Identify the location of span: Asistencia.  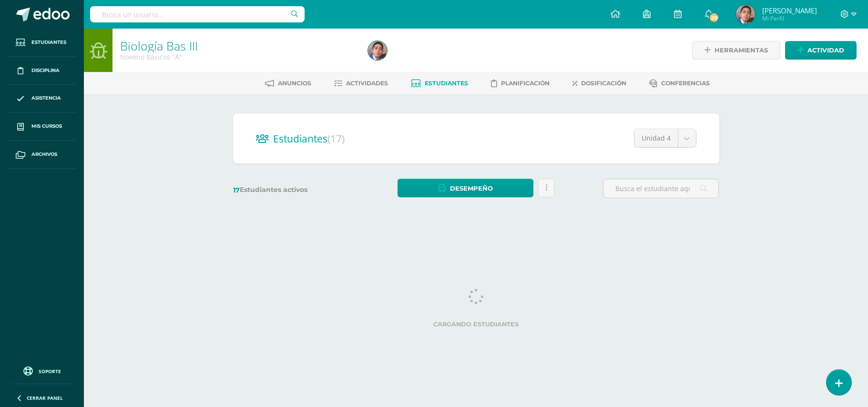
(46, 98).